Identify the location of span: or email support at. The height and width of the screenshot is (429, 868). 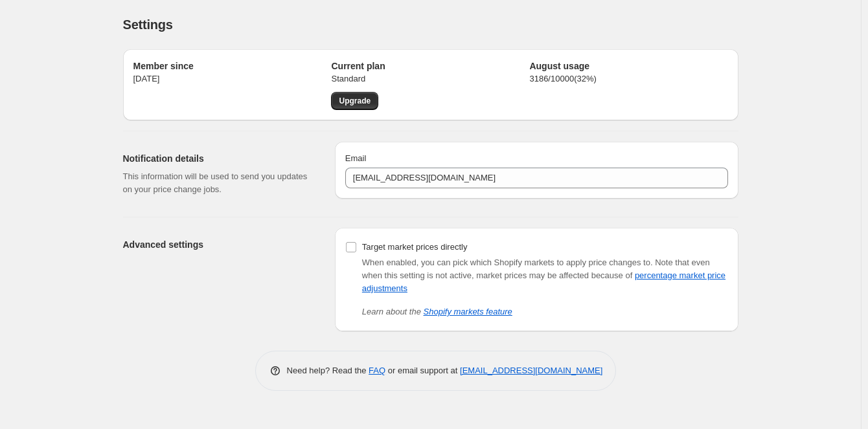
(422, 370).